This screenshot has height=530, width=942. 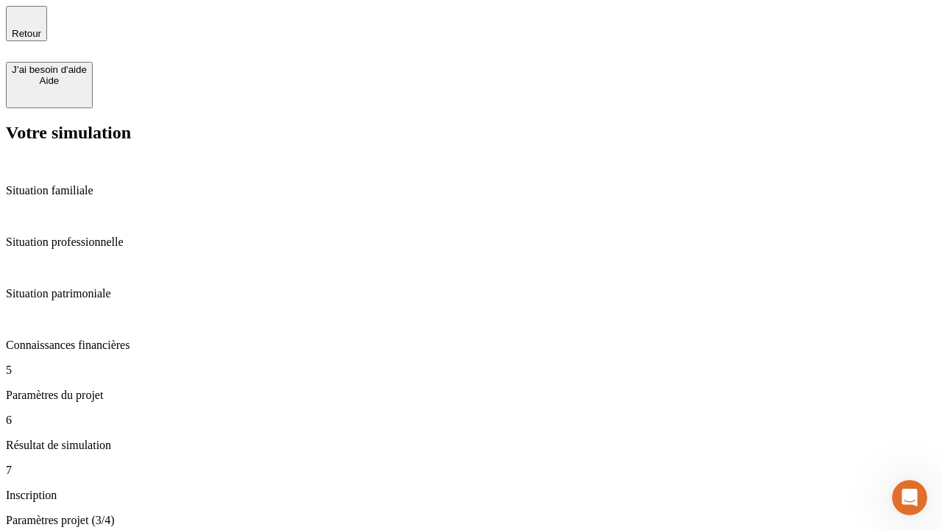 What do you see at coordinates (471, 495) in the screenshot?
I see `p: Inscription` at bounding box center [471, 495].